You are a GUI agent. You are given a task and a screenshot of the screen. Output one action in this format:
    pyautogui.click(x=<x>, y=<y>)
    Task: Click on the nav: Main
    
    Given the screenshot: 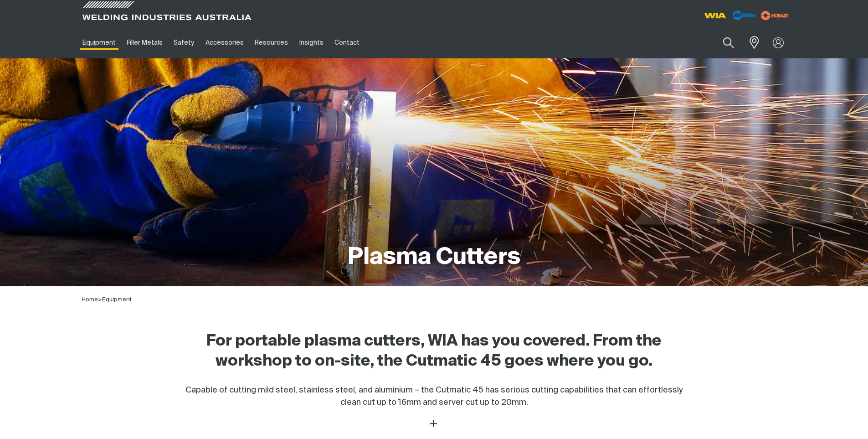 What is the action you would take?
    pyautogui.click(x=345, y=43)
    